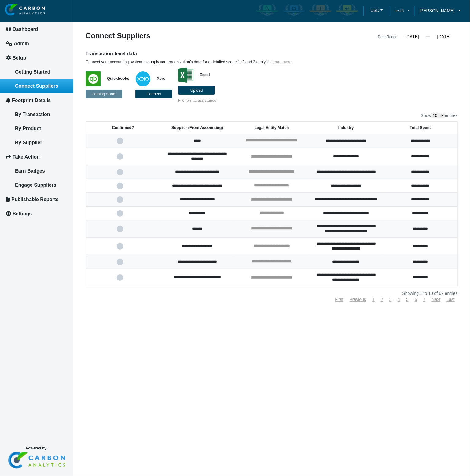 Image resolution: width=470 pixels, height=476 pixels. I want to click on textarea: Type your message and click 'Submit', so click(60, 138).